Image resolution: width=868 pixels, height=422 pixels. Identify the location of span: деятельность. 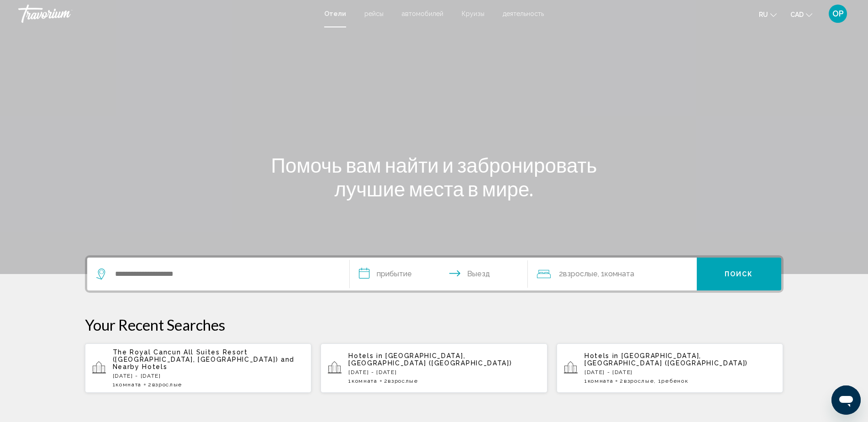
(523, 14).